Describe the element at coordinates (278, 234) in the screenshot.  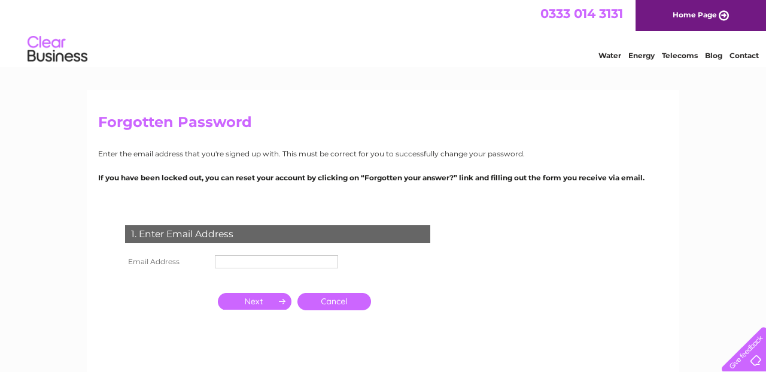
I see `div: 1. Enter Email Address` at that location.